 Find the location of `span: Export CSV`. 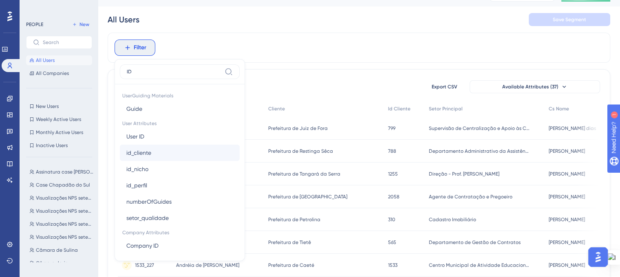

span: Export CSV is located at coordinates (444, 87).